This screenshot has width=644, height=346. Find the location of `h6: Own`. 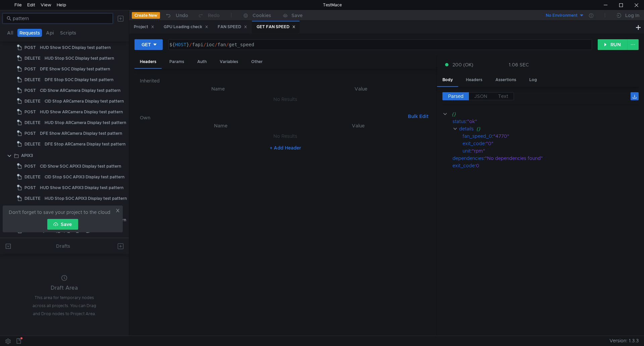

h6: Own is located at coordinates (273, 118).